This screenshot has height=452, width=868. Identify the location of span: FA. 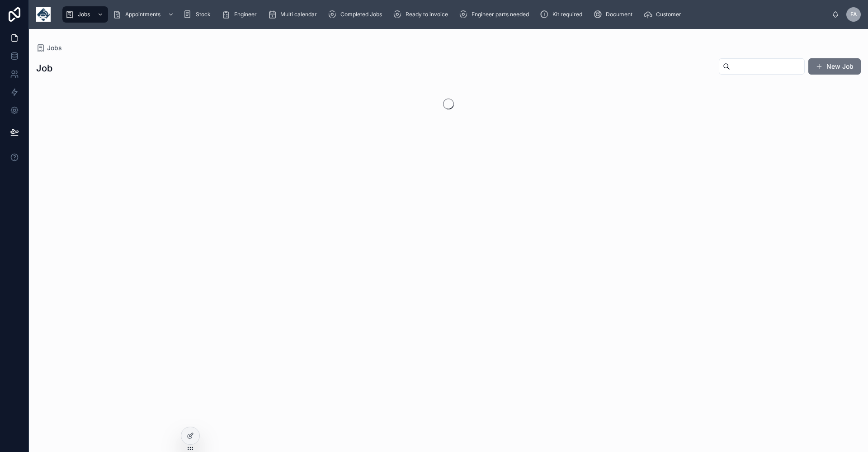
(854, 14).